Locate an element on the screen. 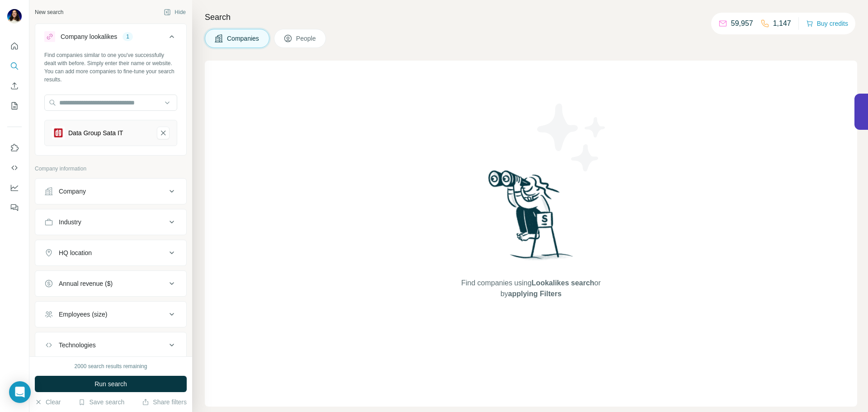 This screenshot has height=412, width=868. button: HQ location is located at coordinates (111, 253).